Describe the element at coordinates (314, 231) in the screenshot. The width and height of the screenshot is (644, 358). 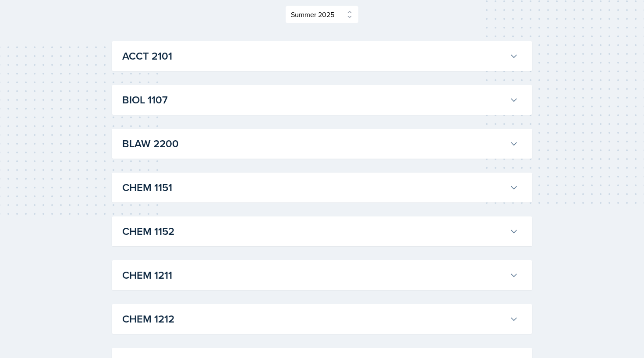
I see `h3: CHEM 1152` at that location.